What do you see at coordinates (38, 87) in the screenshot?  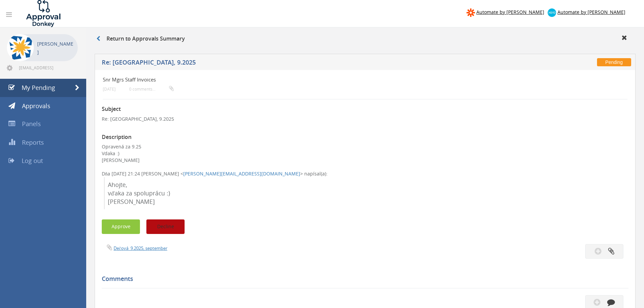 I see `span: My Pending` at bounding box center [38, 87].